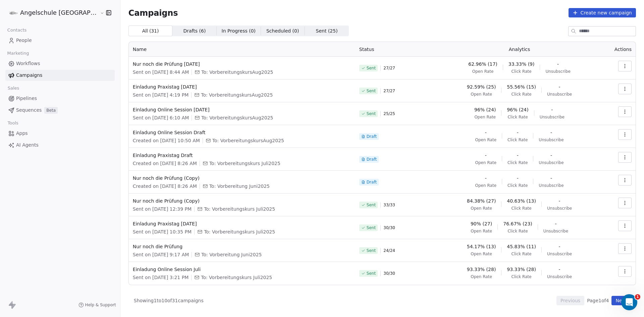  Describe the element at coordinates (29, 110) in the screenshot. I see `span: Sequences` at that location.